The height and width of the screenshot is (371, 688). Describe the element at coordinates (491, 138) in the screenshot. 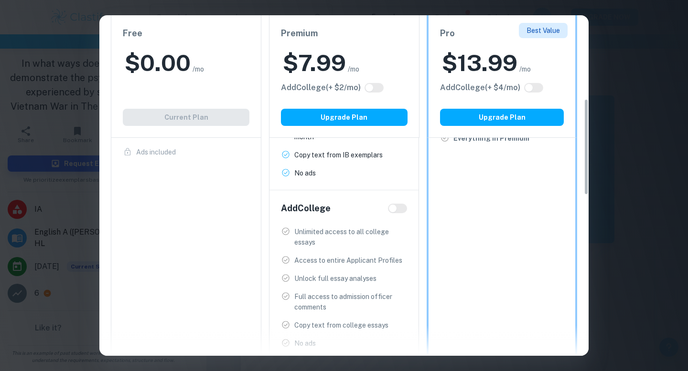

I see `p: Everything in Premium` at that location.